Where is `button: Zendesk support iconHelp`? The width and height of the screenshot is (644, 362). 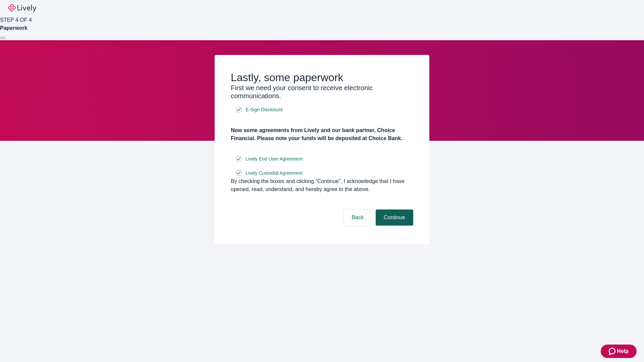
button: Zendesk support iconHelp is located at coordinates (618, 351).